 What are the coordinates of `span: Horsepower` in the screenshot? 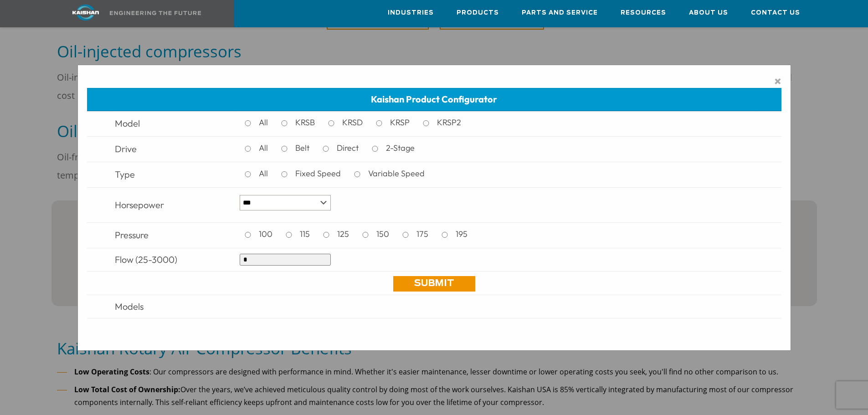 It's located at (140, 205).